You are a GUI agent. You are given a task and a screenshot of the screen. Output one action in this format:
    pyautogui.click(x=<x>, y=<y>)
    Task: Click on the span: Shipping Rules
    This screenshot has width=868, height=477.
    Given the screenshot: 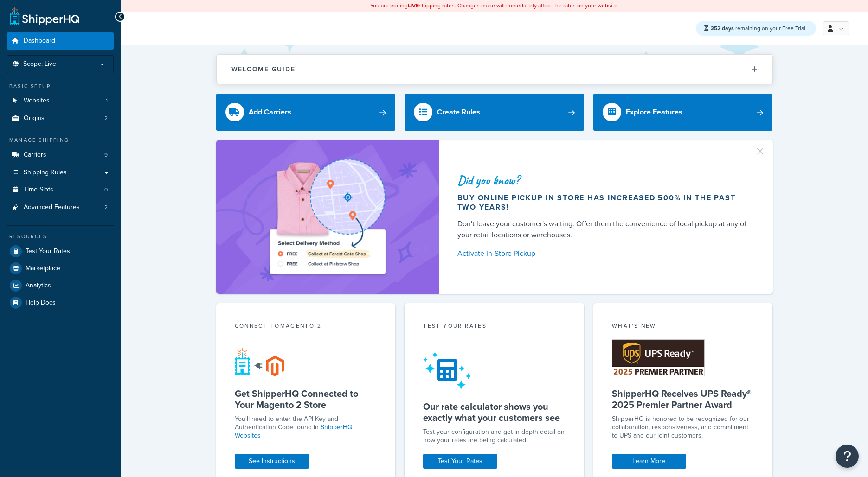 What is the action you would take?
    pyautogui.click(x=45, y=172)
    